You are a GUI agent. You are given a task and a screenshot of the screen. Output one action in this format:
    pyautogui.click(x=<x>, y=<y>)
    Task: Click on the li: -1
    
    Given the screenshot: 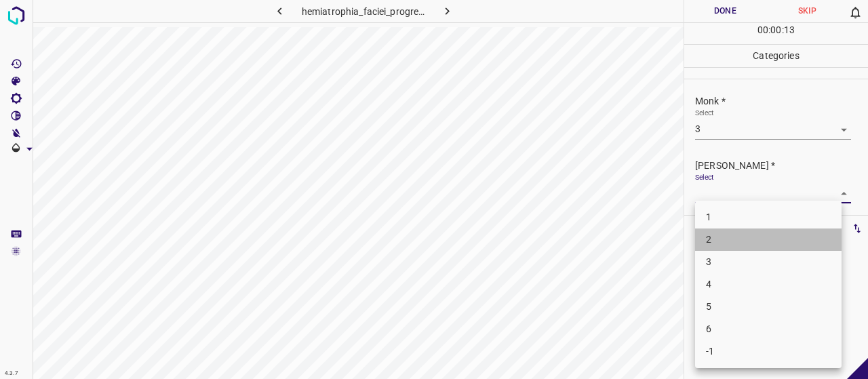 What is the action you would take?
    pyautogui.click(x=768, y=351)
    